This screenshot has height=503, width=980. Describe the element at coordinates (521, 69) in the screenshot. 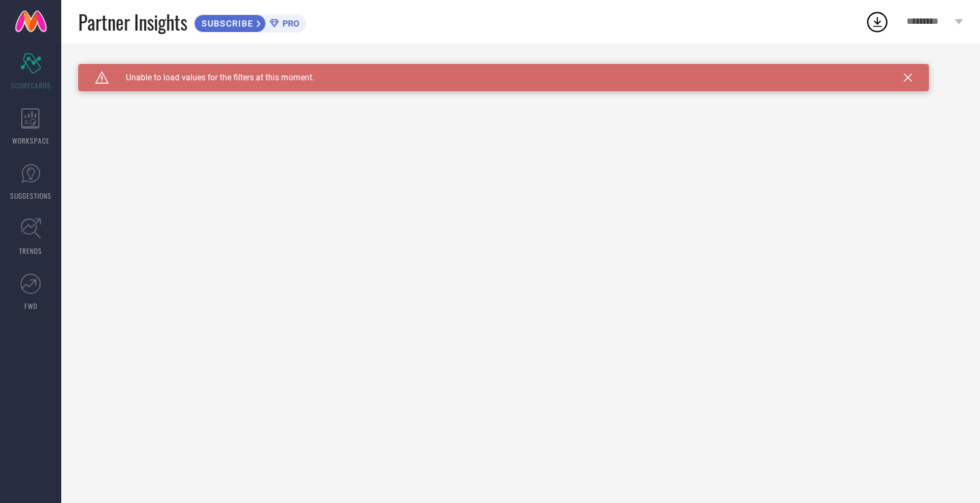

I see `div: Unable to load filters at this moment. Please try later.` at that location.